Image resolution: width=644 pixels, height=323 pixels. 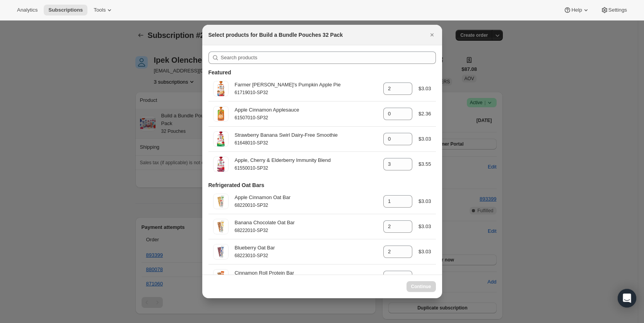 What do you see at coordinates (221, 164) in the screenshot?
I see `img: 61550010-SP32` at bounding box center [221, 164].